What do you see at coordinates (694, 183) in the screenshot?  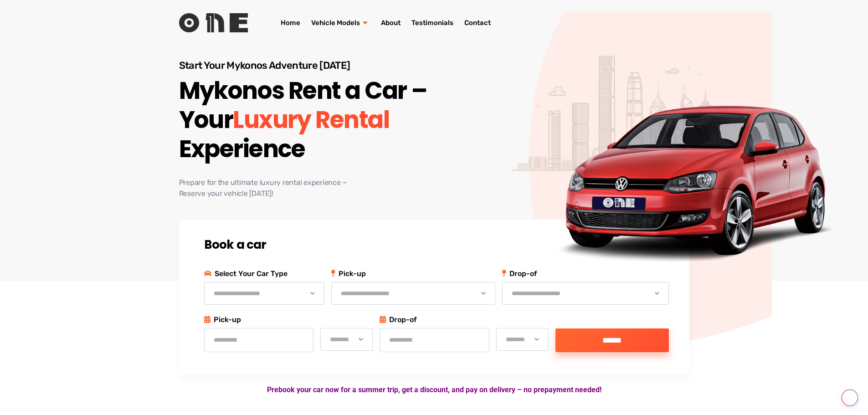 I see `img: One Rent a Car & Bike Banner Image` at bounding box center [694, 183].